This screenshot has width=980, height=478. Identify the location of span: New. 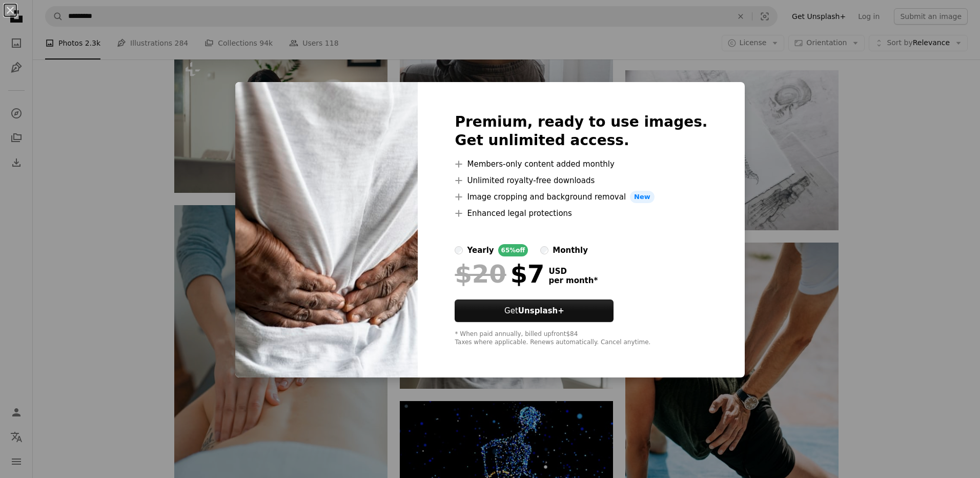
(642, 197).